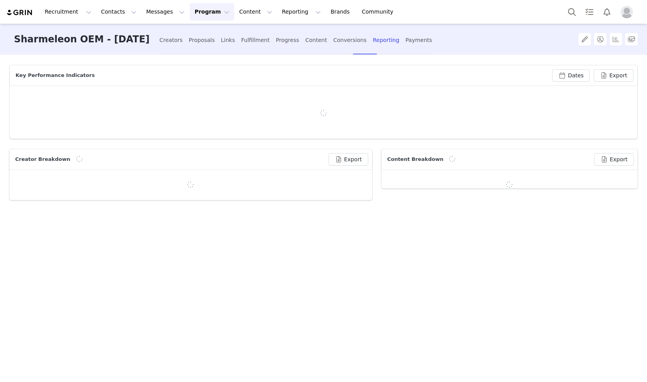 The height and width of the screenshot is (382, 647). What do you see at coordinates (287, 40) in the screenshot?
I see `div: Progress` at bounding box center [287, 40].